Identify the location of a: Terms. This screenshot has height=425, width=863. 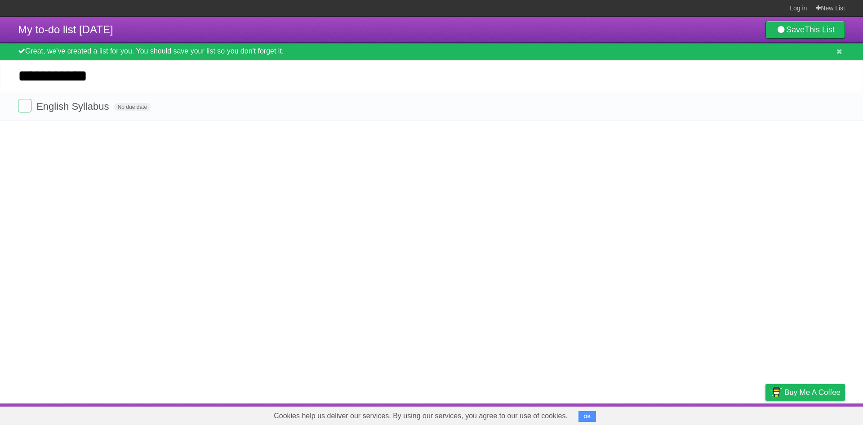
(733, 414).